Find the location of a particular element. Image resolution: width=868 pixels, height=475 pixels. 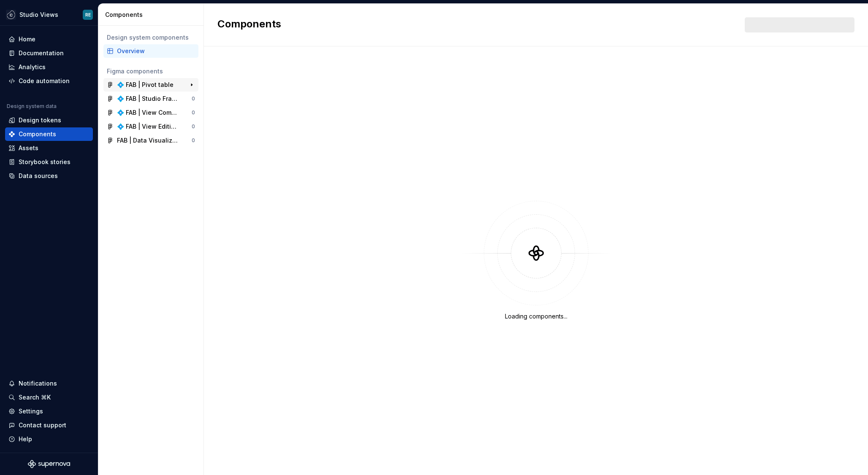

a: 💠 FAB | Pivot table is located at coordinates (151, 84).